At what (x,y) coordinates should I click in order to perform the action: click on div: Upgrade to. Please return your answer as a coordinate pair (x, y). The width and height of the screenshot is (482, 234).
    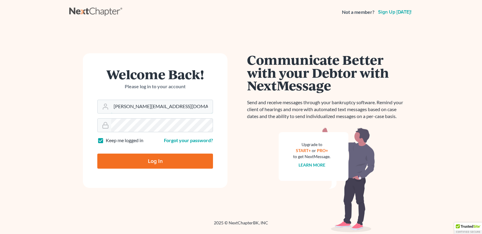
    Looking at the image, I should click on (312, 145).